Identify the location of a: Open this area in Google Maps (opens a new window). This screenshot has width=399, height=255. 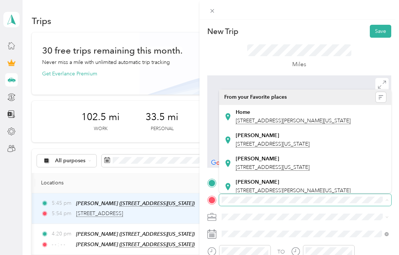
(221, 163).